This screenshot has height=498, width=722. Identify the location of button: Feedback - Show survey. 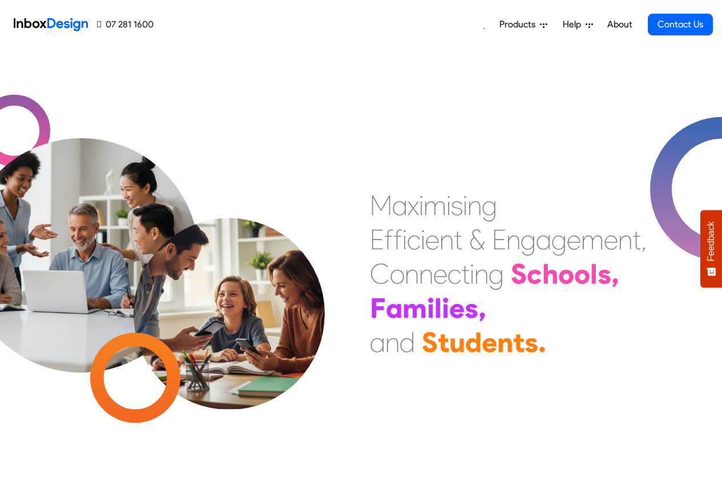
(711, 249).